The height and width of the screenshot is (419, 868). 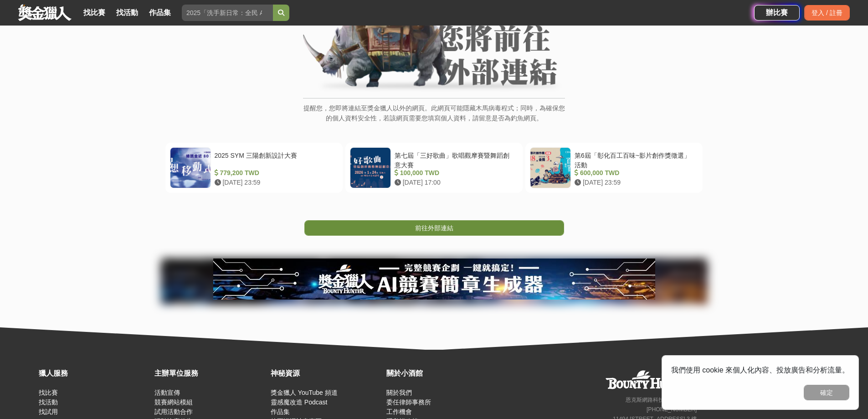 I want to click on a: 找試用, so click(x=48, y=411).